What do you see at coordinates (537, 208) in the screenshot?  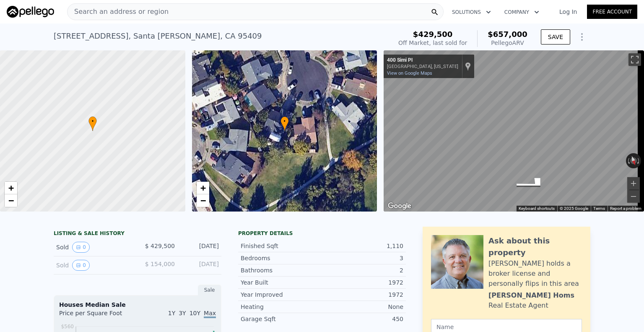 I see `button: Keyboard shortcuts` at bounding box center [537, 208].